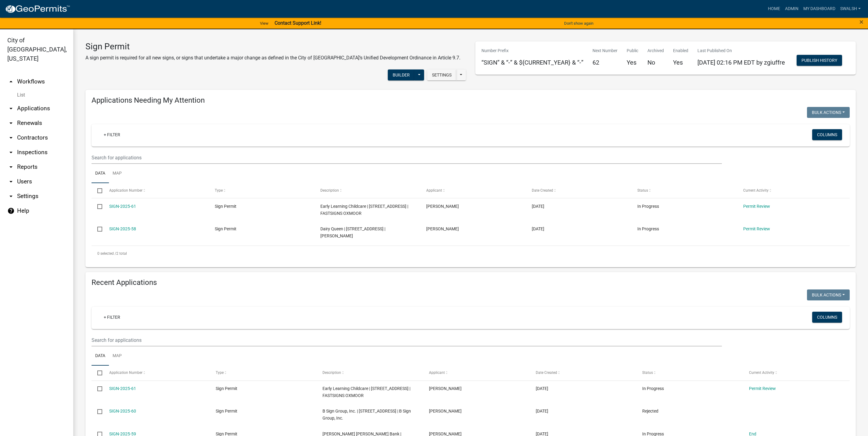  Describe the element at coordinates (579, 23) in the screenshot. I see `button: Don't show again` at that location.